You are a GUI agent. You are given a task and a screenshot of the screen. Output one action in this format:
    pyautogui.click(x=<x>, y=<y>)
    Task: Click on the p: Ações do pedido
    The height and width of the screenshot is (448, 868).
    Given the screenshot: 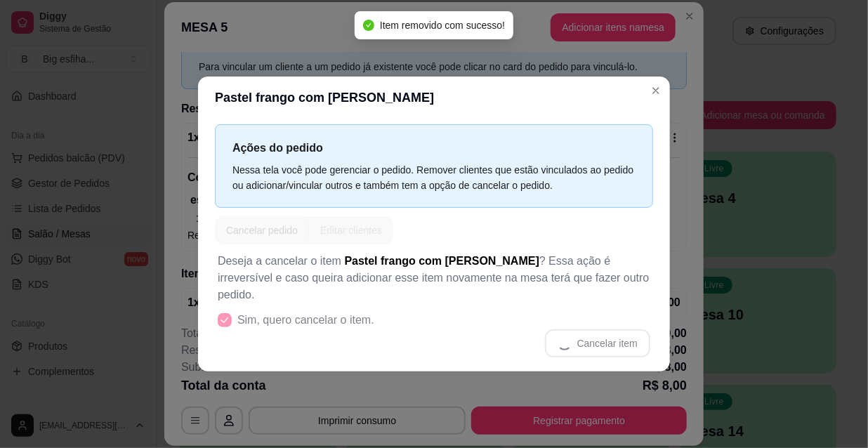 What is the action you would take?
    pyautogui.click(x=434, y=148)
    